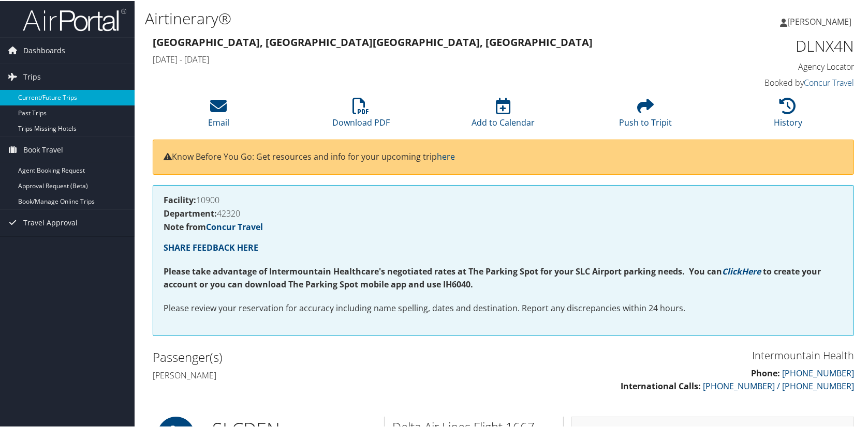 The width and height of the screenshot is (868, 427). I want to click on strong: International Calls:, so click(661, 385).